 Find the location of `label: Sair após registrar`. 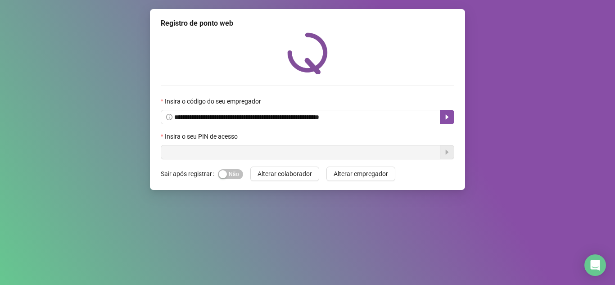

label: Sair após registrar is located at coordinates (189, 174).